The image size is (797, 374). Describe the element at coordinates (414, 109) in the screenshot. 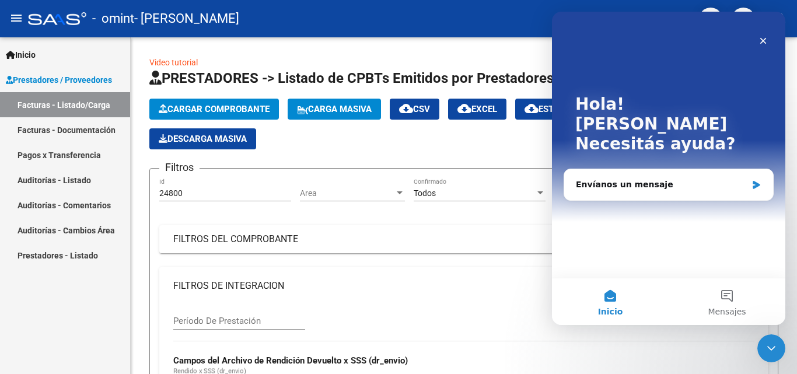

I see `button: CSV` at that location.